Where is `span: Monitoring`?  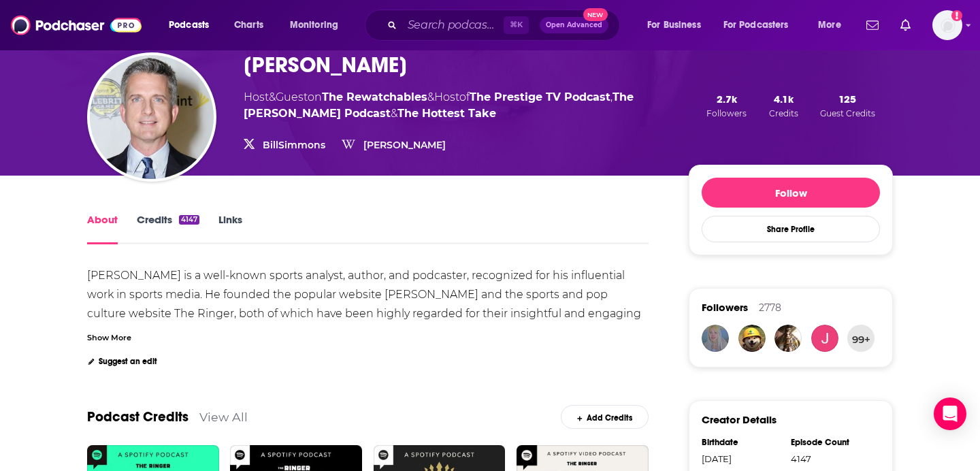 span: Monitoring is located at coordinates (314, 25).